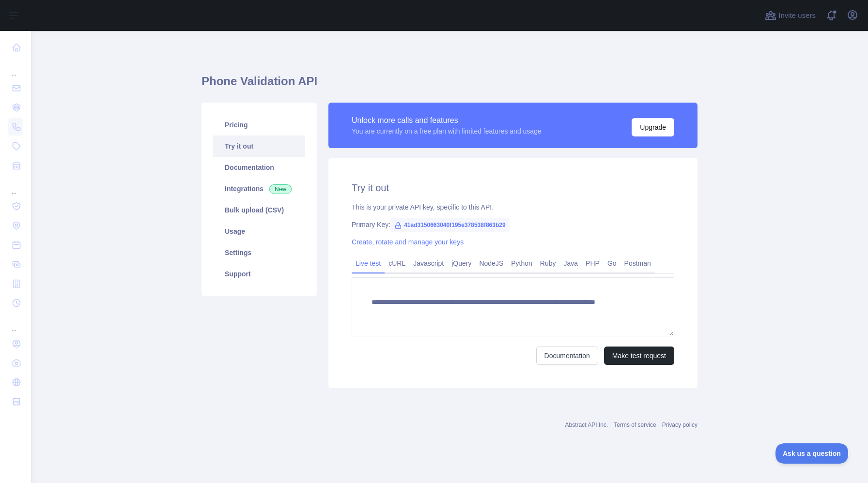 This screenshot has height=483, width=868. What do you see at coordinates (368, 263) in the screenshot?
I see `a: Live test` at bounding box center [368, 263].